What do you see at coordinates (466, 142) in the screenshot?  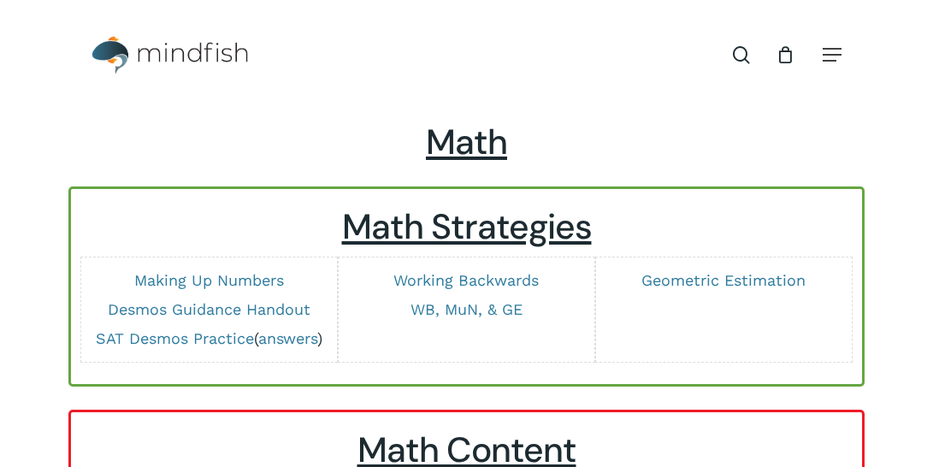 I see `span: Math` at bounding box center [466, 142].